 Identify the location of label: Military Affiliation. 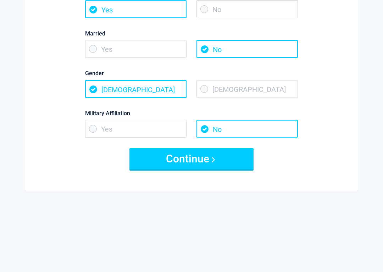
(192, 113).